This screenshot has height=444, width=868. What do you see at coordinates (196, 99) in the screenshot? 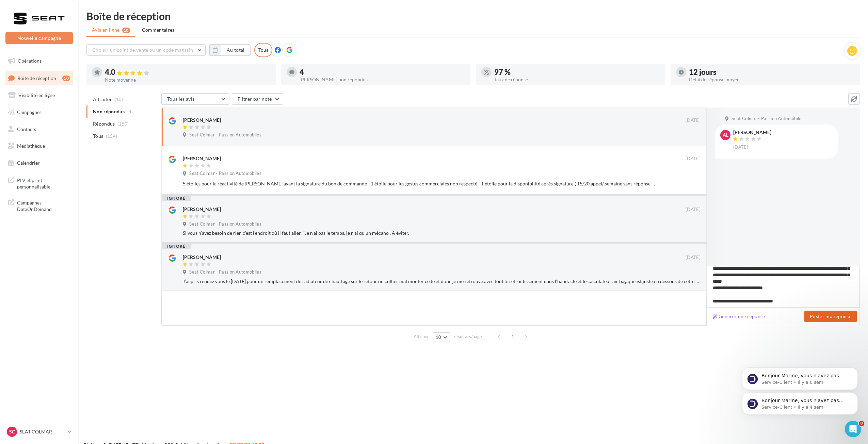
I see `button: Tous les avis` at bounding box center [196, 99].